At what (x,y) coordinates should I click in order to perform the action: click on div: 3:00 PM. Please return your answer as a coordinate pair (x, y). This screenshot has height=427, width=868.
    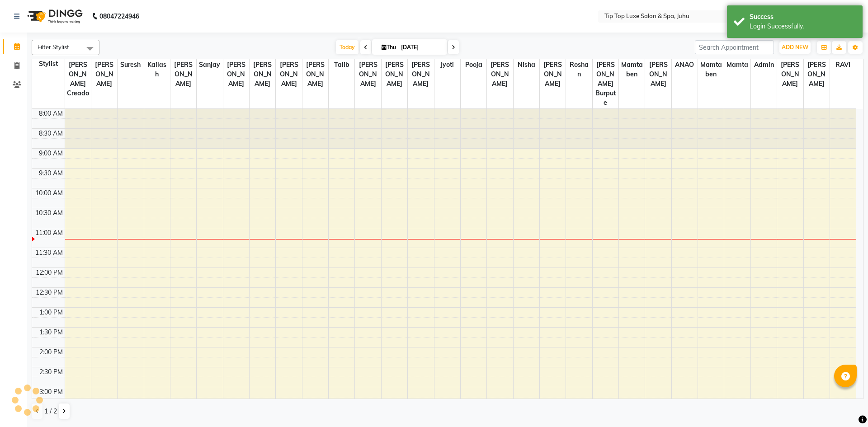
    Looking at the image, I should click on (51, 392).